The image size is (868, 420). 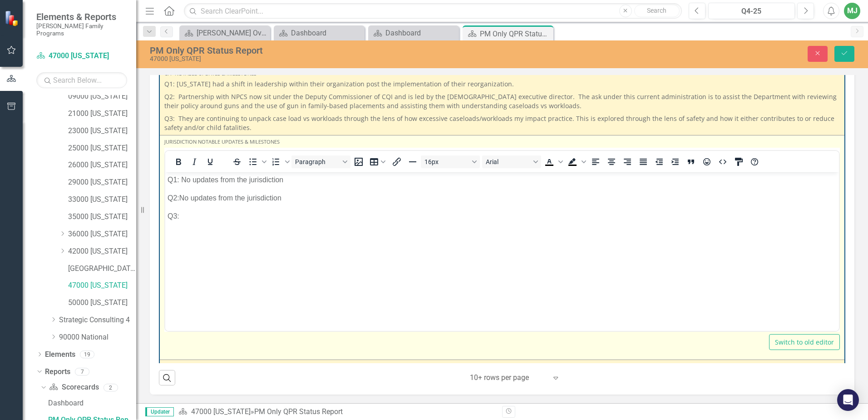 I want to click on a: Elements, so click(x=60, y=354).